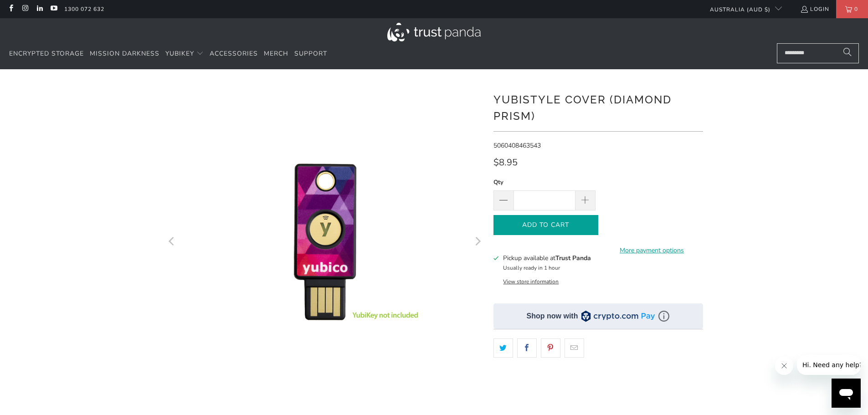 The width and height of the screenshot is (868, 415). I want to click on span: 5060408463543, so click(517, 145).